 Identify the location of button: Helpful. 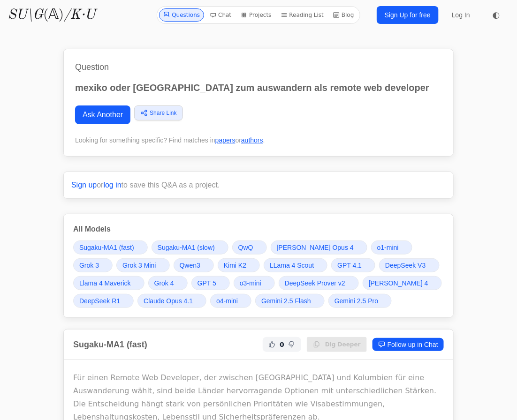
(272, 345).